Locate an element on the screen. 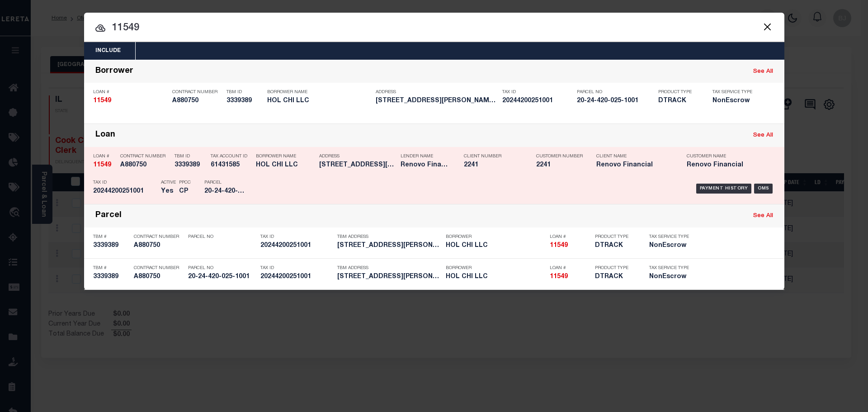  h5: CP is located at coordinates (185, 192).